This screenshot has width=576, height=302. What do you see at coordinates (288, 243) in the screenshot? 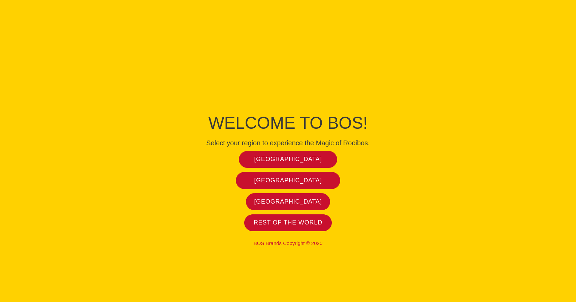
I see `p: BOS Brands Copyright © 2020` at bounding box center [288, 243].